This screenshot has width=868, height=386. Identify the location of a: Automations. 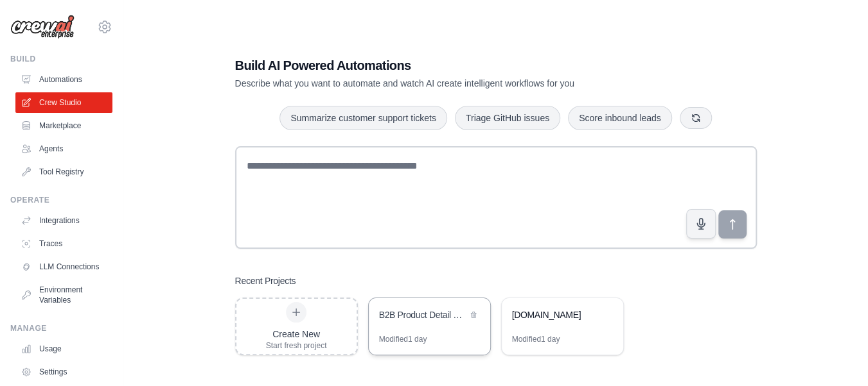
(64, 80).